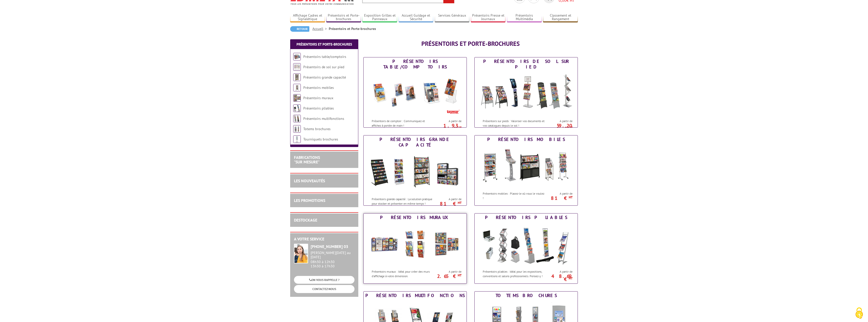 The image size is (868, 322). I want to click on p: 59.20 €, so click(559, 127).